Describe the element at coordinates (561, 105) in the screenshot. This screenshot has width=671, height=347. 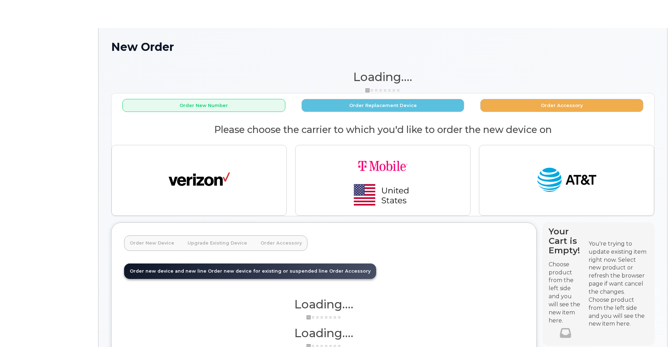
I see `button: Order Accessory` at that location.